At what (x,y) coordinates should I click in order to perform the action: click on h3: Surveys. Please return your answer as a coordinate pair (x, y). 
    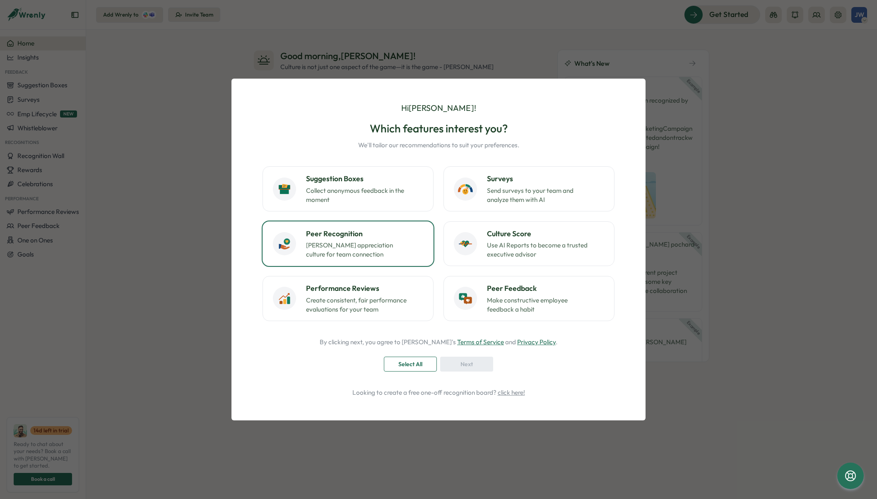
    Looking at the image, I should click on (545, 179).